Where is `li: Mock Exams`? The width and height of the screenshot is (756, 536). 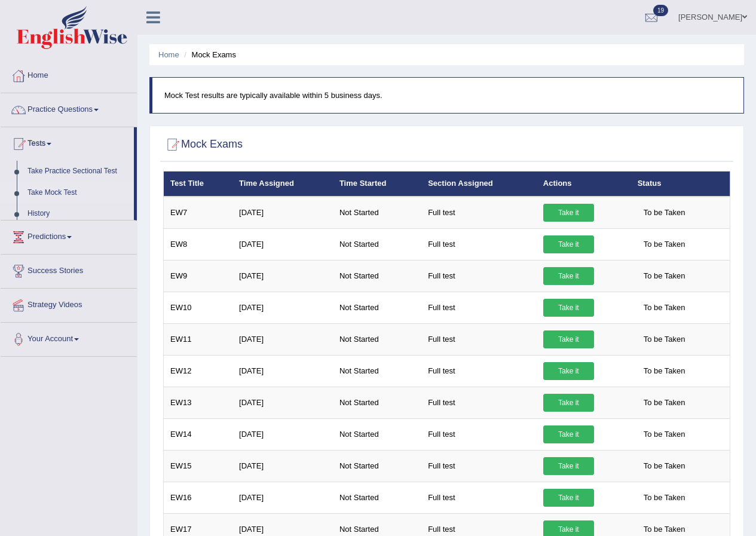 li: Mock Exams is located at coordinates (208, 54).